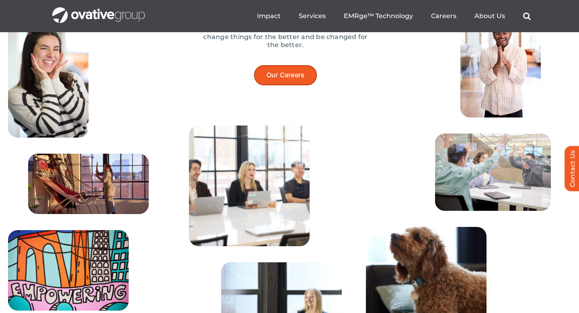  Describe the element at coordinates (493, 172) in the screenshot. I see `img: Home – Careers 4` at that location.